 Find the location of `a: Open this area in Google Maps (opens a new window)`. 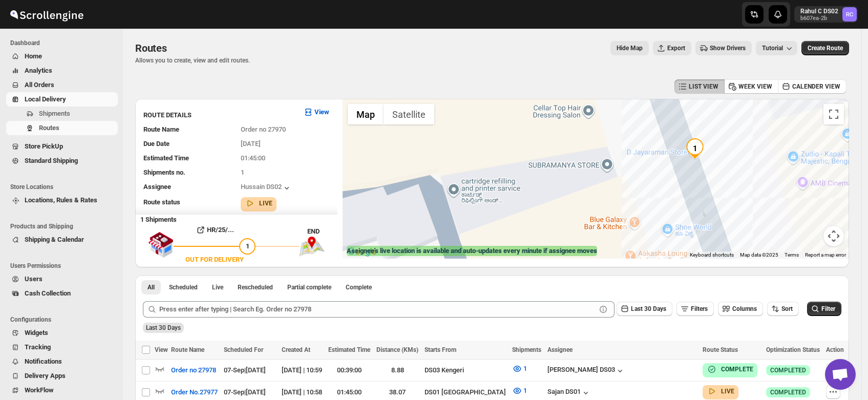

a: Open this area in Google Maps (opens a new window) is located at coordinates (362, 252).